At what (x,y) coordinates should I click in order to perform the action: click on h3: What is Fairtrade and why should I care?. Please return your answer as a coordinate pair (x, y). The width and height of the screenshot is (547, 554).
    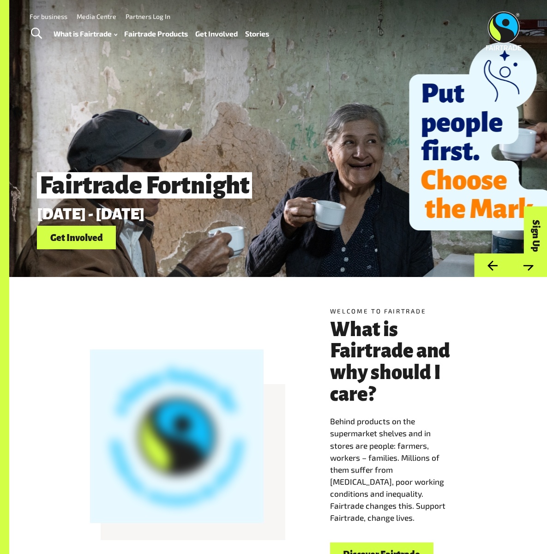
    Looking at the image, I should click on (398, 362).